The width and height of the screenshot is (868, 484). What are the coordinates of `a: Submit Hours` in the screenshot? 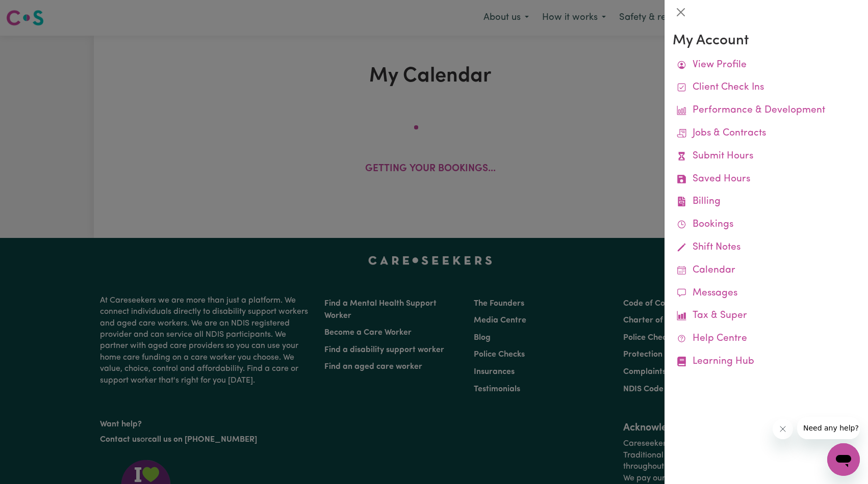 It's located at (765, 156).